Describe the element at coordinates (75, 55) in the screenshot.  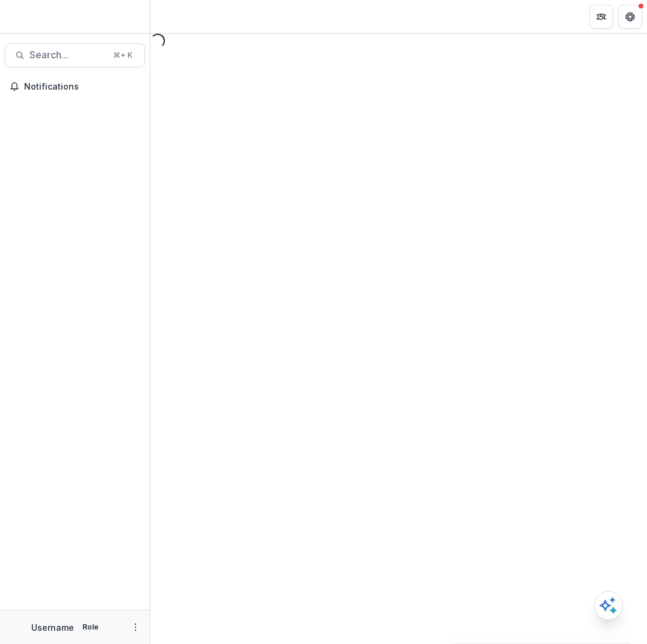
I see `button: Search...` at that location.